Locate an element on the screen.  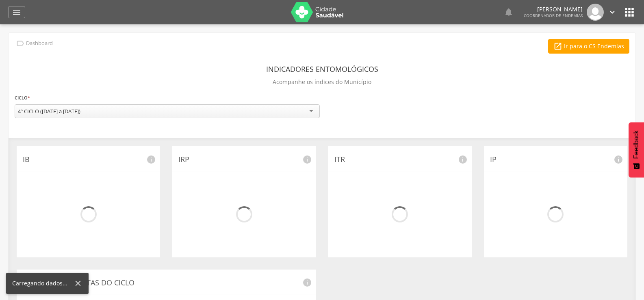
p: Histórico de Visitas do Ciclo is located at coordinates (166, 283).